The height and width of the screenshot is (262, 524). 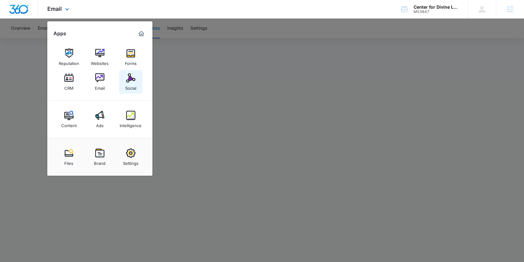 I want to click on div: Ads, so click(x=100, y=124).